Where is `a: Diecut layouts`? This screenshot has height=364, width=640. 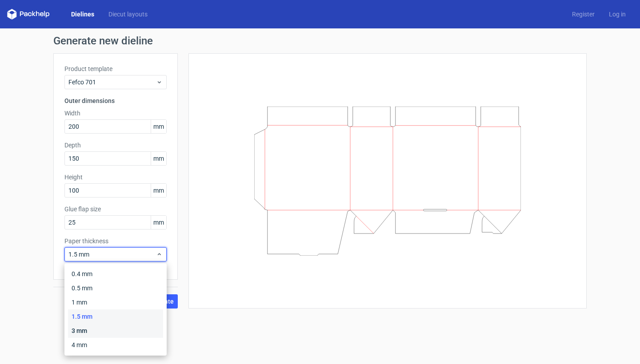
a: Diecut layouts is located at coordinates (128, 14).